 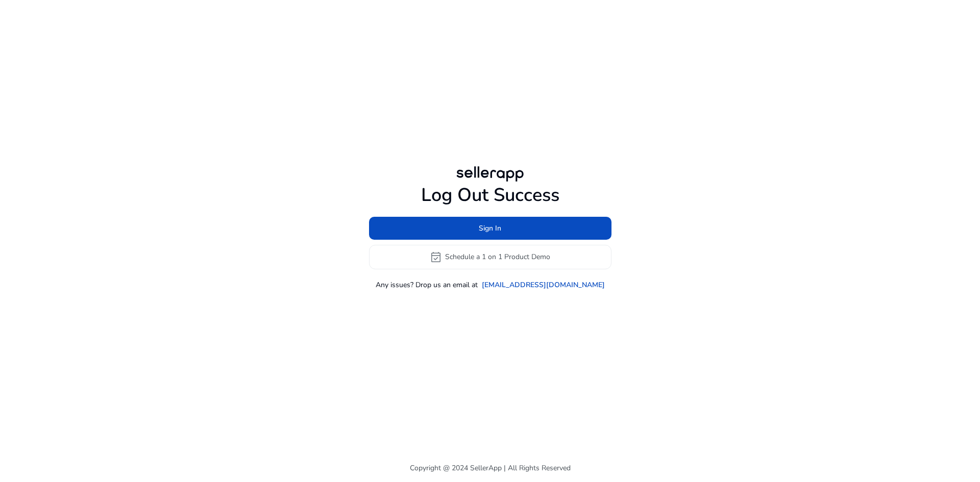 I want to click on button: Sign In, so click(x=490, y=228).